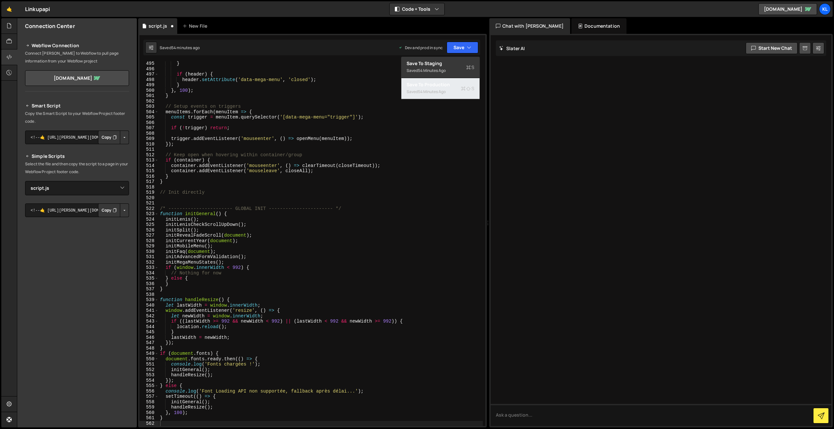 This screenshot has width=834, height=429. I want to click on div: 551, so click(149, 364).